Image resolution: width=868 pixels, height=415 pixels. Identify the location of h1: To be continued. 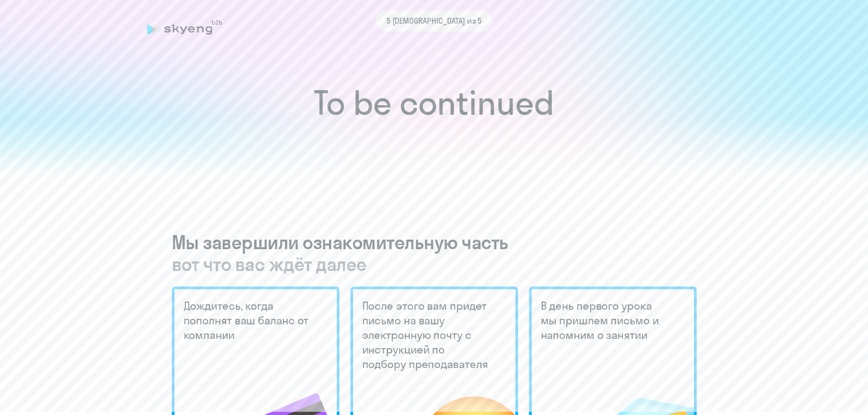
(434, 103).